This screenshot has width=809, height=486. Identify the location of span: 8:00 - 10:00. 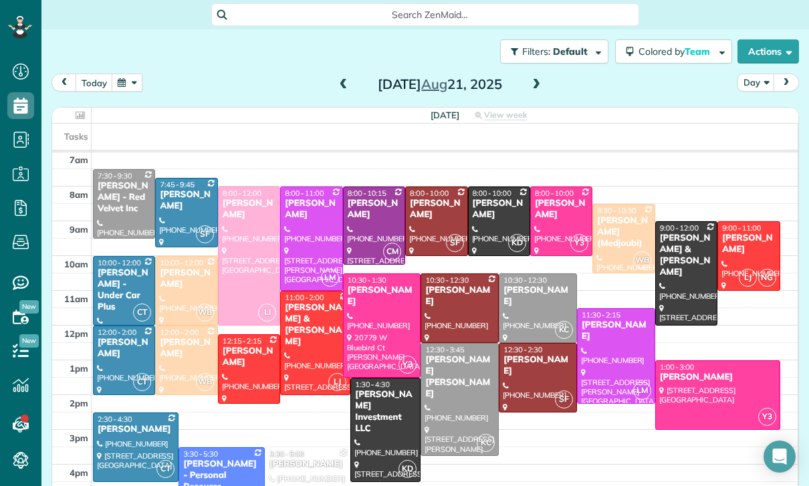
(554, 193).